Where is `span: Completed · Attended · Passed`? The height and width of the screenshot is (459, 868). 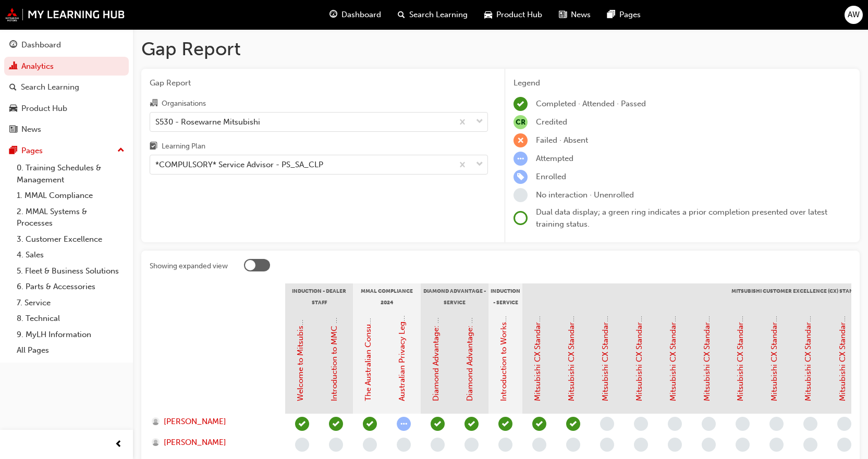
span: Completed · Attended · Passed is located at coordinates (591, 104).